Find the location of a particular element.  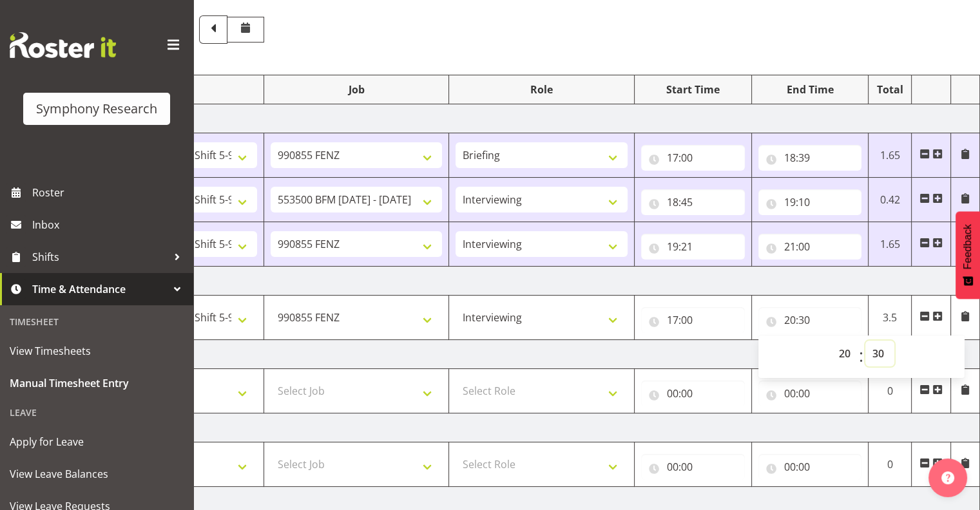

td: 0.42 is located at coordinates (890, 200).